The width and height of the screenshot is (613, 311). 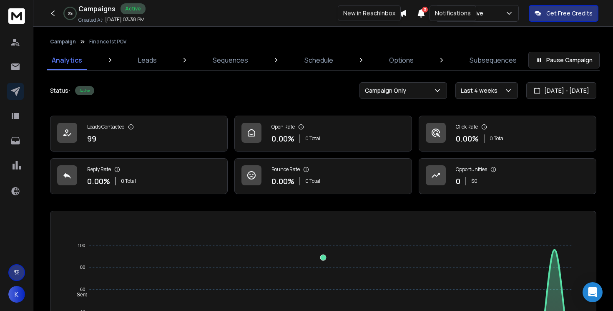 I want to click on h1: Campaigns, so click(x=97, y=9).